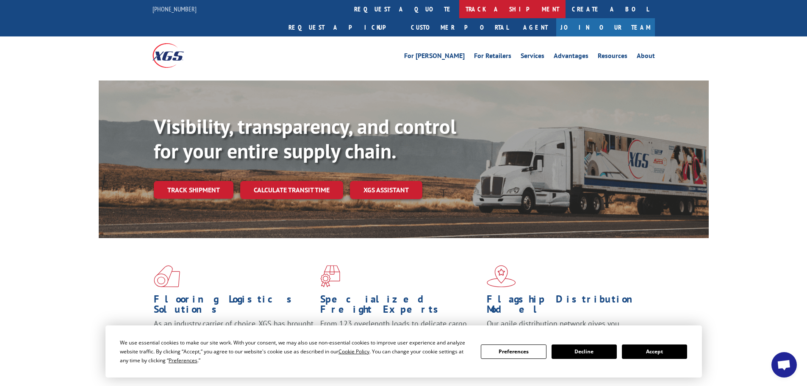 Image resolution: width=807 pixels, height=386 pixels. I want to click on a: Agent, so click(535, 27).